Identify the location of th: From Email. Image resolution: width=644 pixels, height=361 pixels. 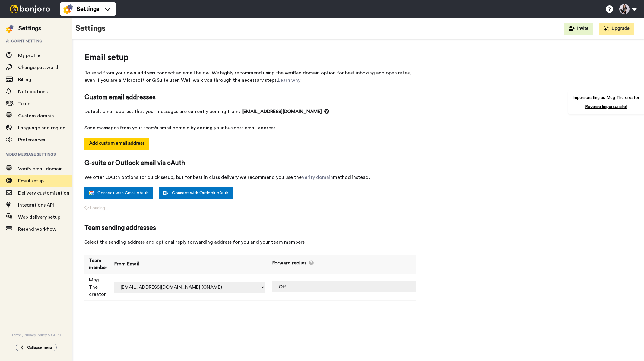
(189, 264).